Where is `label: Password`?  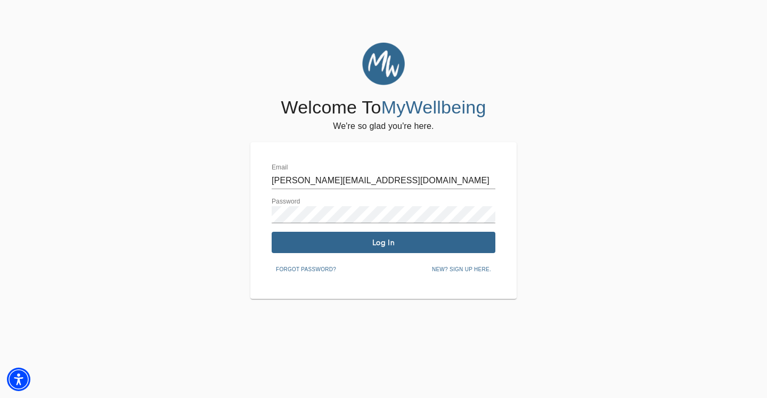
label: Password is located at coordinates (286, 202).